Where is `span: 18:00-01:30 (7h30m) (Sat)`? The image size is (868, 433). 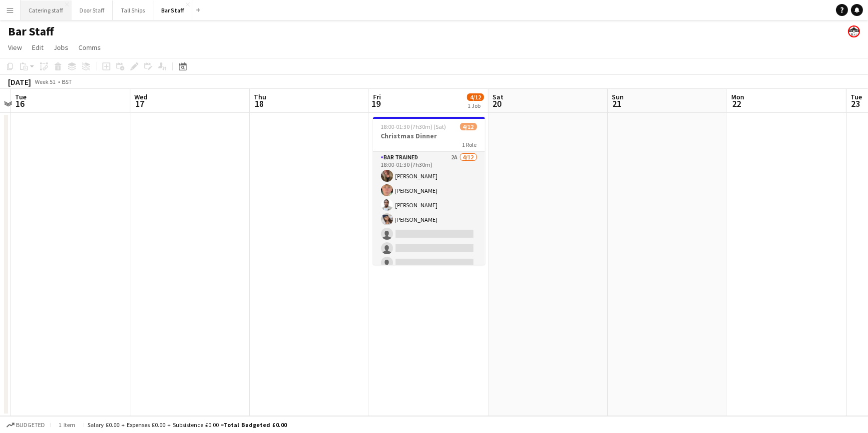
span: 18:00-01:30 (7h30m) (Sat) is located at coordinates (414, 126).